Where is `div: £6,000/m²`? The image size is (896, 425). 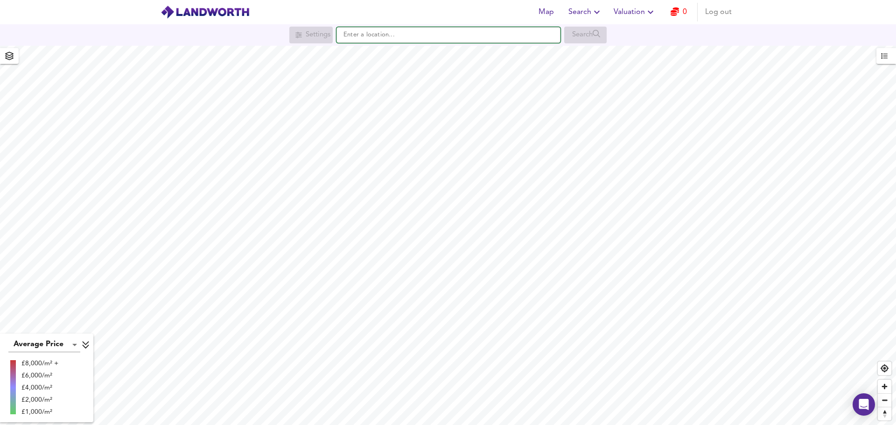
div: £6,000/m² is located at coordinates (40, 376).